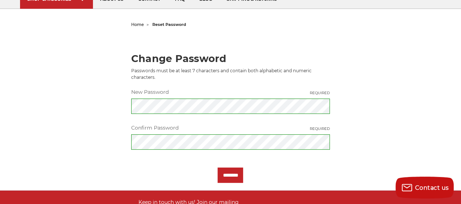 This screenshot has height=204, width=461. Describe the element at coordinates (425, 187) in the screenshot. I see `button: Contact us` at that location.